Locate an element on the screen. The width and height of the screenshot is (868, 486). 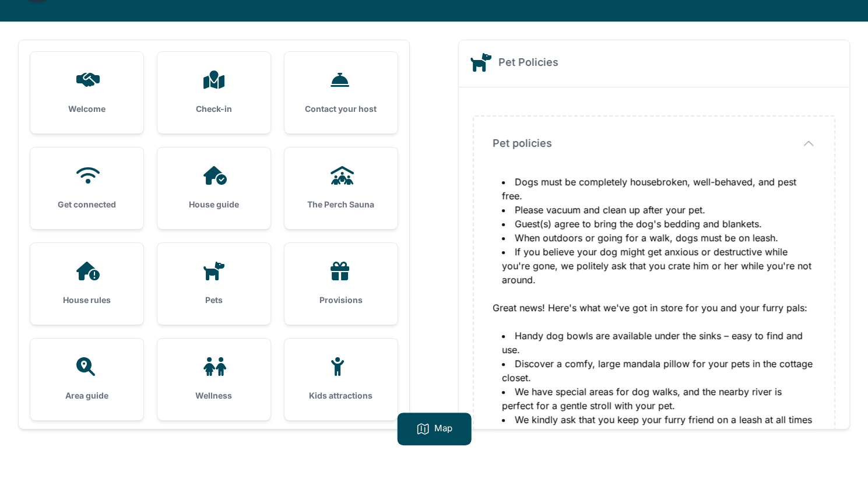
li: Handy dog bowls are available under the sinks – easy to find and use. is located at coordinates (659, 343).